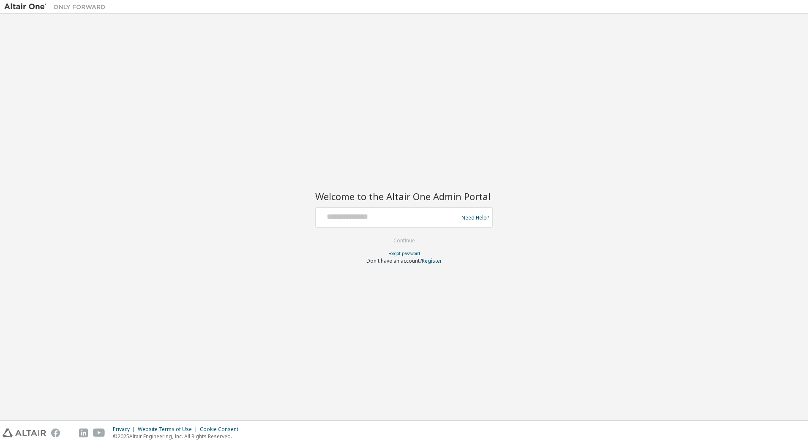  I want to click on a: Forgot password, so click(404, 253).